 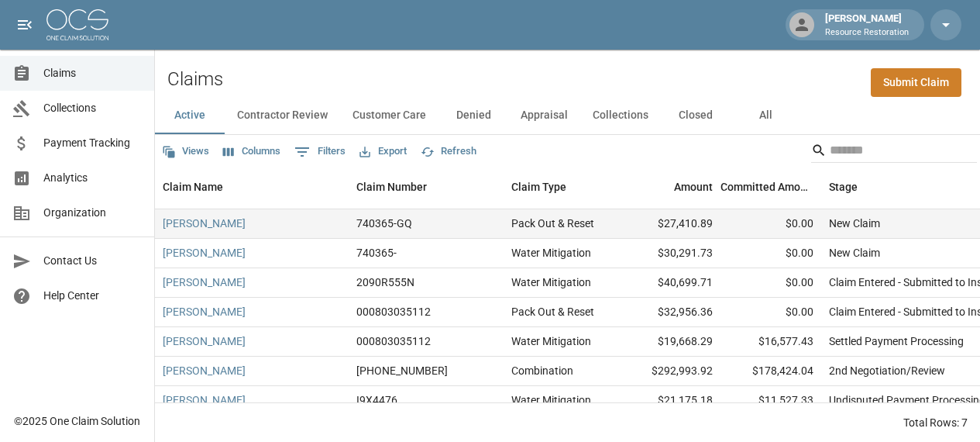 What do you see at coordinates (320, 152) in the screenshot?
I see `button: Show filters` at bounding box center [320, 152].